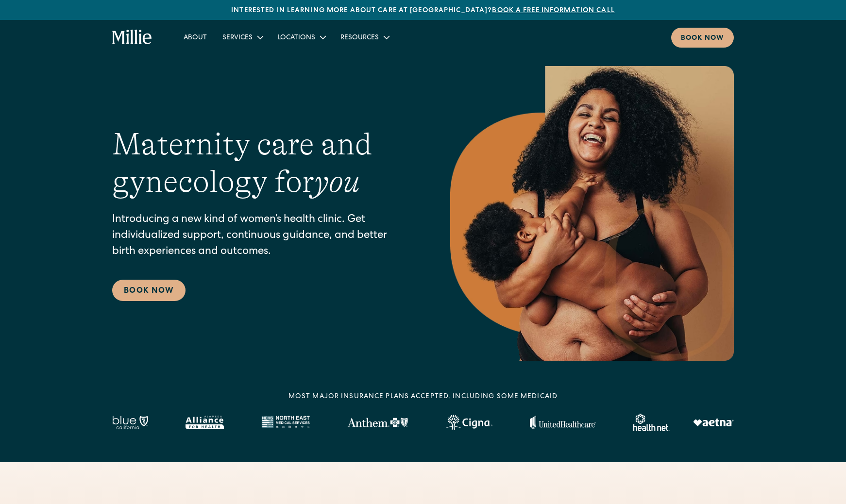 The image size is (846, 504). Describe the element at coordinates (702, 39) in the screenshot. I see `div: Book now` at that location.